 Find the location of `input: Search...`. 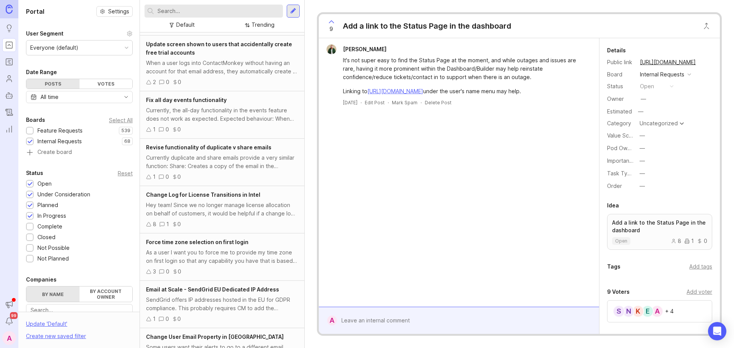

input: Search... is located at coordinates (219, 11).